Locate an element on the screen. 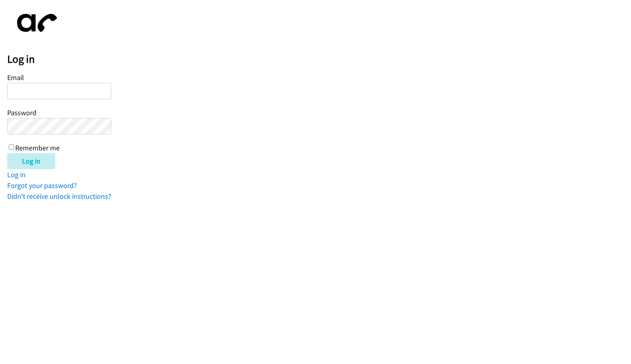  h2: Log in is located at coordinates (319, 59).